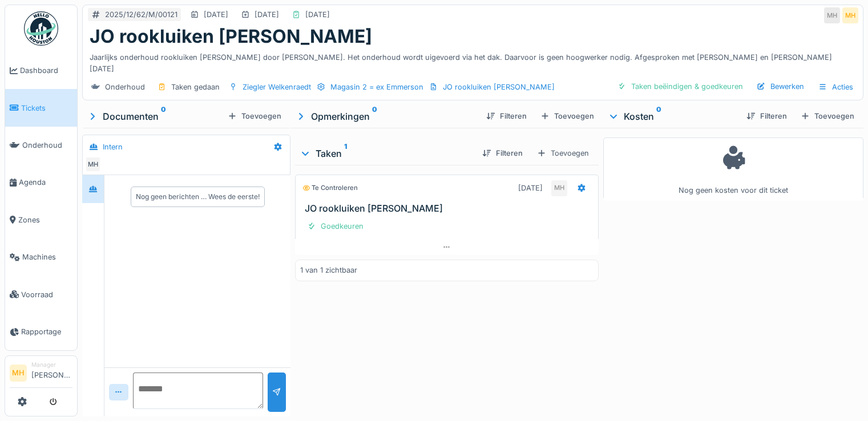 This screenshot has width=868, height=421. What do you see at coordinates (673, 116) in the screenshot?
I see `div: Kosten` at bounding box center [673, 116].